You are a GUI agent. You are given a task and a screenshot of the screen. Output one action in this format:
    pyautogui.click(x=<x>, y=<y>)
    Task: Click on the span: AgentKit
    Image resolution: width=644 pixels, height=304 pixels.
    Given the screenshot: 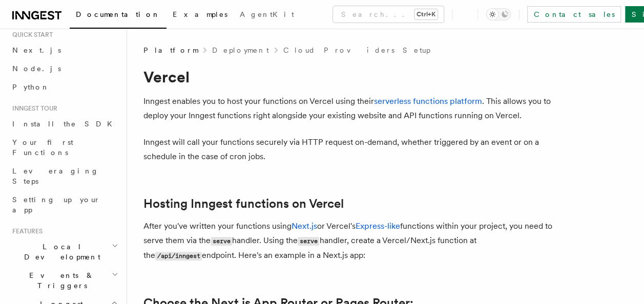 What is the action you would take?
    pyautogui.click(x=267, y=14)
    